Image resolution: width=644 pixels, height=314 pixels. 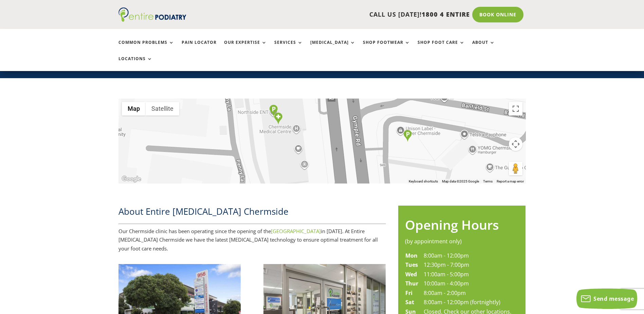 I want to click on div: Parking, so click(x=273, y=111).